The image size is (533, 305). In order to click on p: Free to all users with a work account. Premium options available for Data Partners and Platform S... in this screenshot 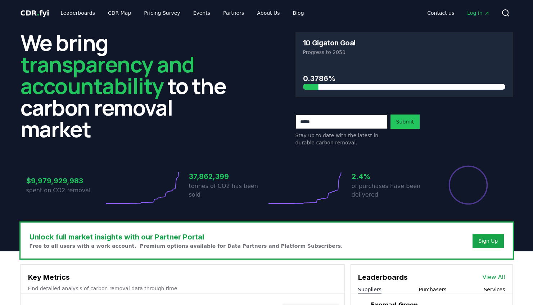, I will do `click(186, 246)`.